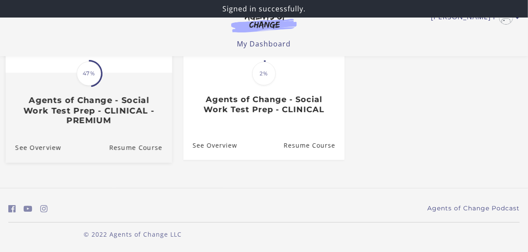 This screenshot has height=252, width=528. I want to click on i: https://www.facebook.com/groups/aswbtestprep (Open in a new window), so click(12, 208).